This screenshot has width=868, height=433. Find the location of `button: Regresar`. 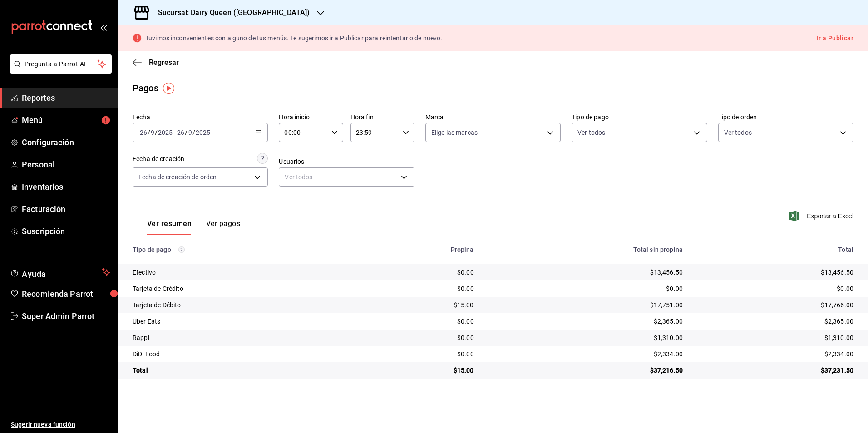

button: Regresar is located at coordinates (156, 62).